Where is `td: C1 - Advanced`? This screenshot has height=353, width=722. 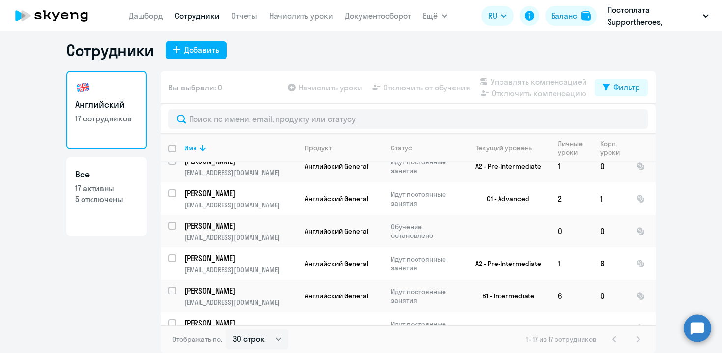
td: C1 - Advanced is located at coordinates (505, 198).